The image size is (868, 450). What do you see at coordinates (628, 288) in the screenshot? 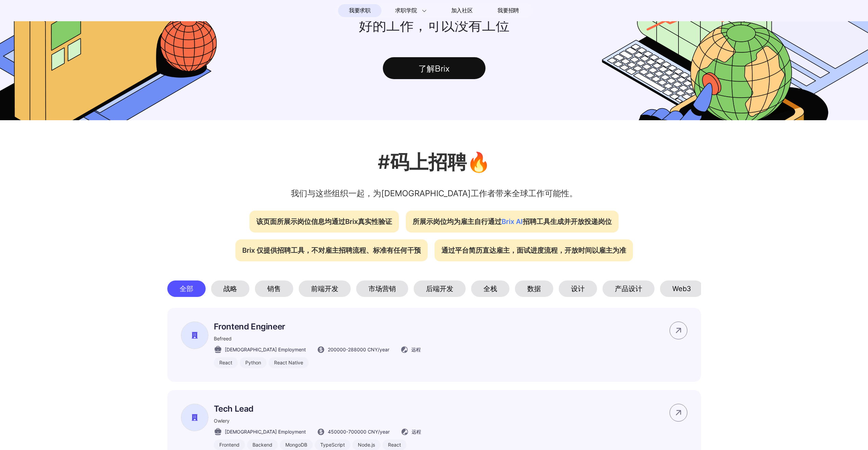
I see `div: 产品设计` at bounding box center [628, 288].